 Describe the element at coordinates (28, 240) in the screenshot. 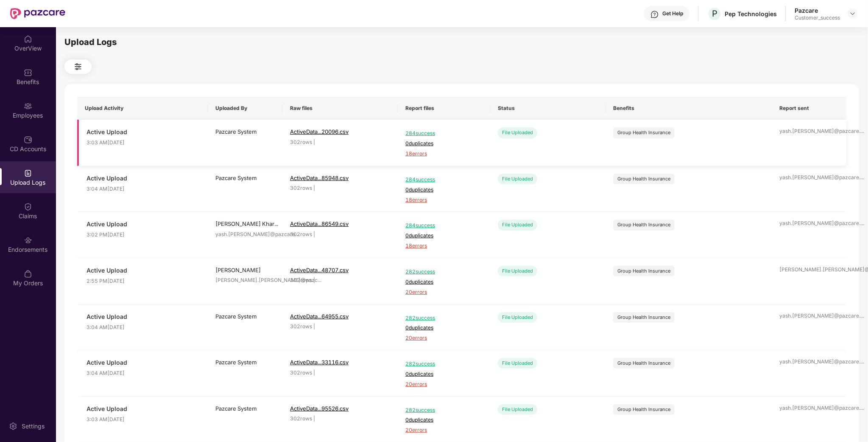

I see `img: svg+xml;base64,PHN2ZyBpZD0iRW5kb3JzZW1lbnRzIiB4bWxucz0iaHR0cDovL3d3dy53My5vcmcvMjAwMC9zdmciIHdpZH...` at that location.